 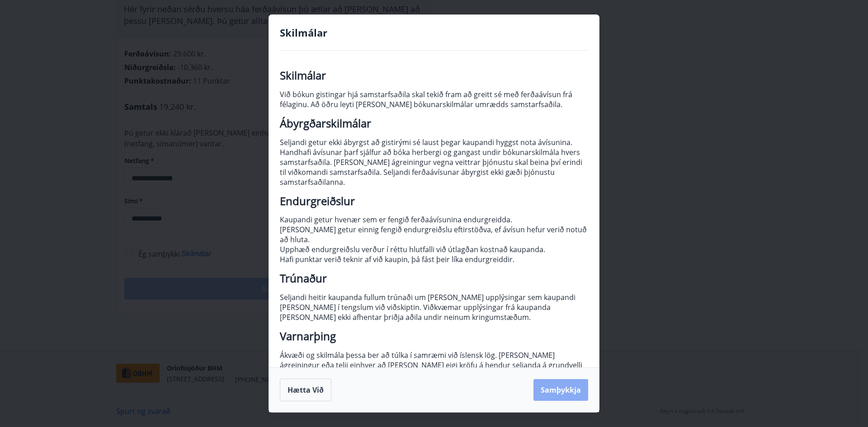 I want to click on button: Samþykkja, so click(x=561, y=390).